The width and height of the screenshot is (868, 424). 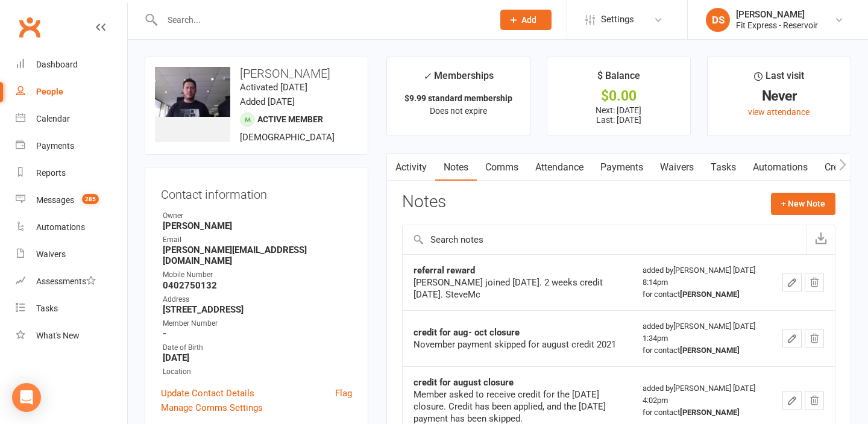 I want to click on span: Settings, so click(x=617, y=19).